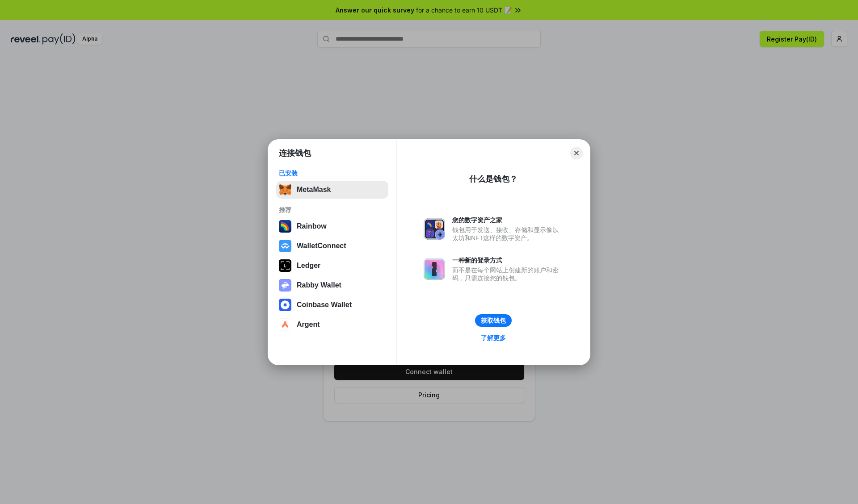 The width and height of the screenshot is (858, 504). What do you see at coordinates (319, 286) in the screenshot?
I see `div: Rabby Wallet` at bounding box center [319, 286].